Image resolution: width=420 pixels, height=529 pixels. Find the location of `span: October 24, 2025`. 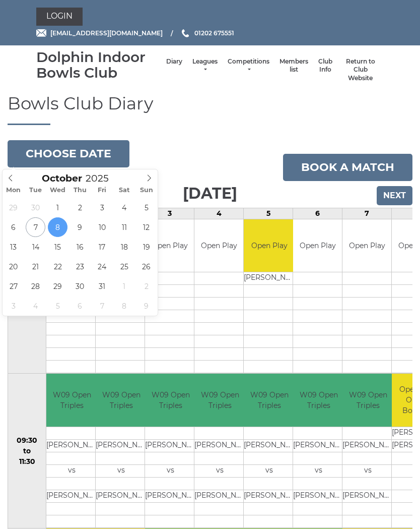

span: October 24, 2025 is located at coordinates (102, 266).